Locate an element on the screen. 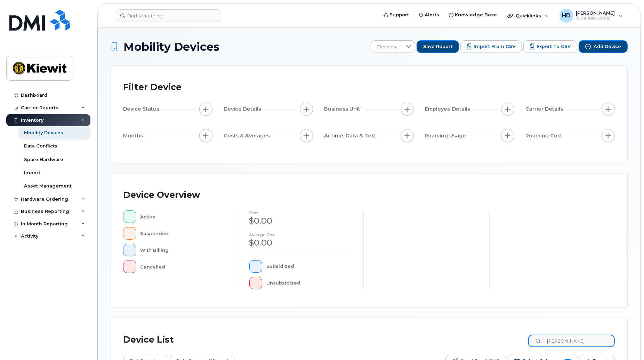 Image resolution: width=644 pixels, height=360 pixels. div: Device List is located at coordinates (148, 340).